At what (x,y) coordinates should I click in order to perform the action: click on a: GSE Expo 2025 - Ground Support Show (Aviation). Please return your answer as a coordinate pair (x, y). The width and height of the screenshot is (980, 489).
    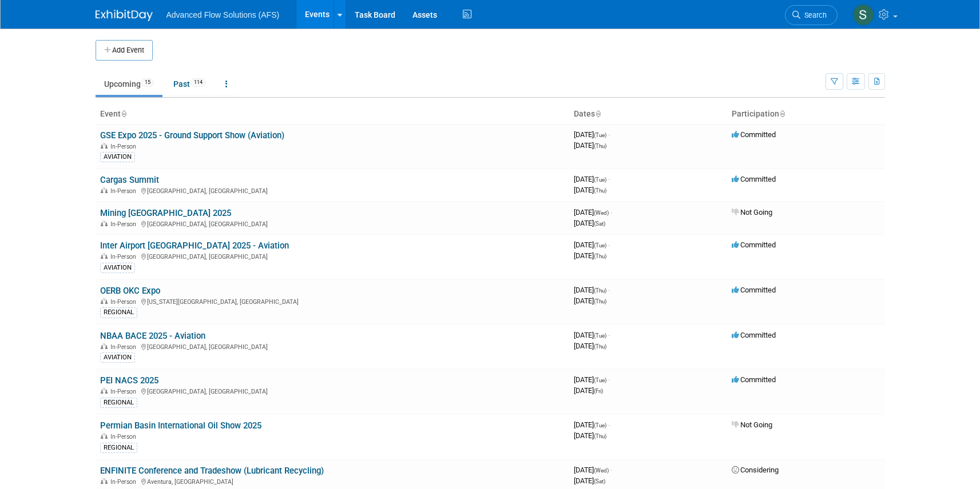
    Looking at the image, I should click on (192, 136).